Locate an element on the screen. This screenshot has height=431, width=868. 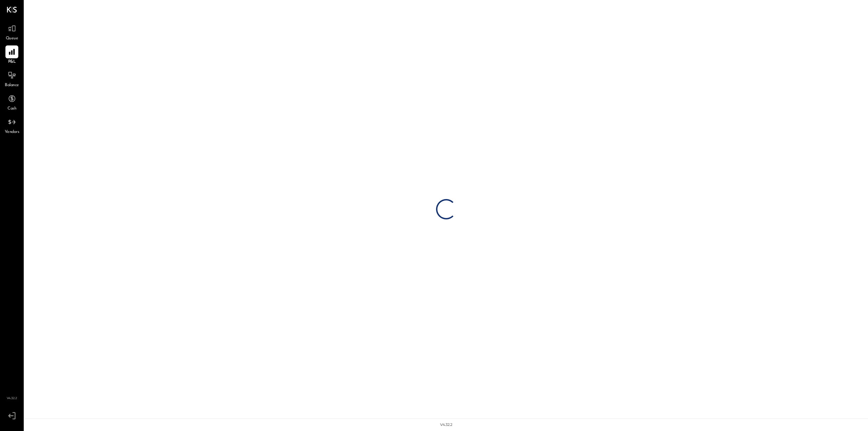
span: Balance is located at coordinates (12, 85).